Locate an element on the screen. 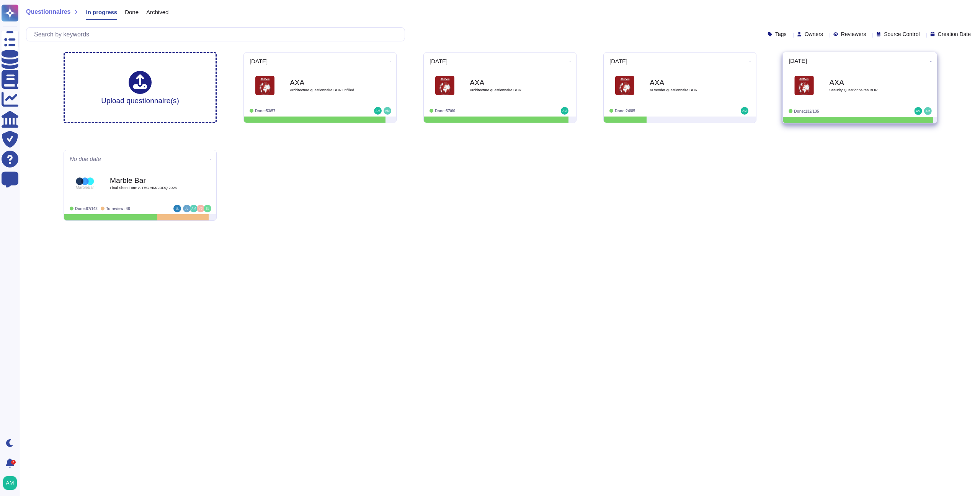  span: Tags is located at coordinates (781, 34).